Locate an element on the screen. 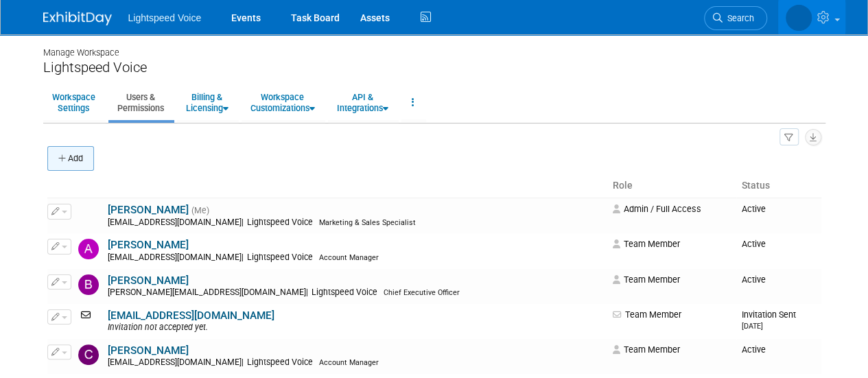  a: API &Integrations is located at coordinates (362, 102).